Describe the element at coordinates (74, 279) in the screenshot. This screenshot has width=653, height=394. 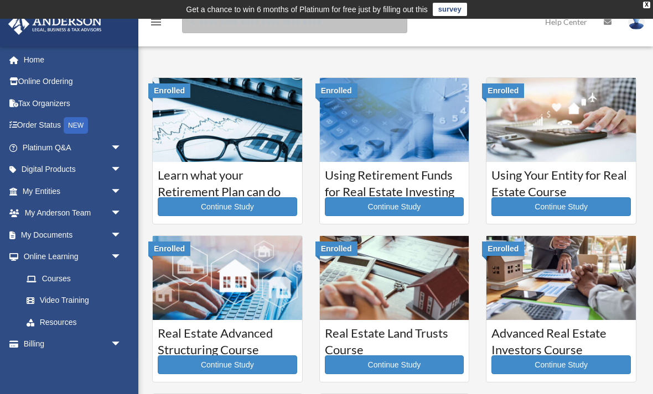
I see `a: Courses` at that location.